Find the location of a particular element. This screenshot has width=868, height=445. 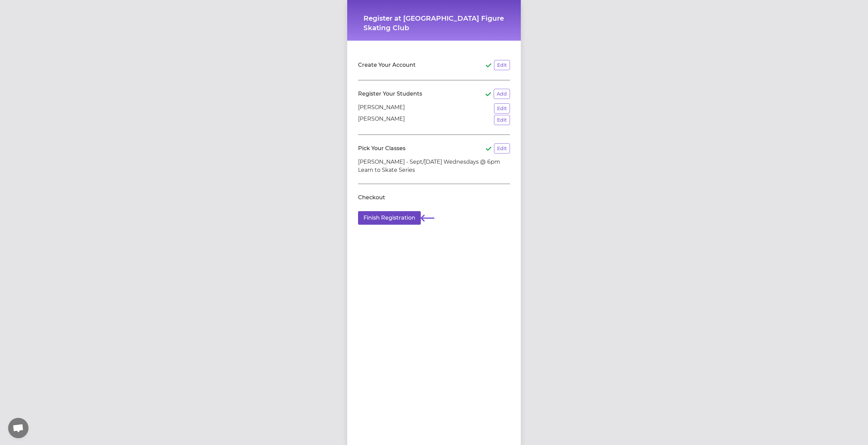

h2: Checkout is located at coordinates (372, 198).